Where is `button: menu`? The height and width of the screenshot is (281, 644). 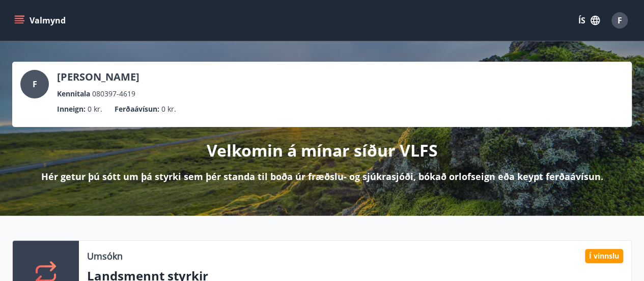 button: menu is located at coordinates (41, 20).